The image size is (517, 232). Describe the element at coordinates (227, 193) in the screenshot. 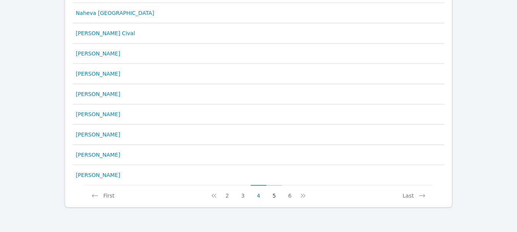

I see `button: 2` at that location.